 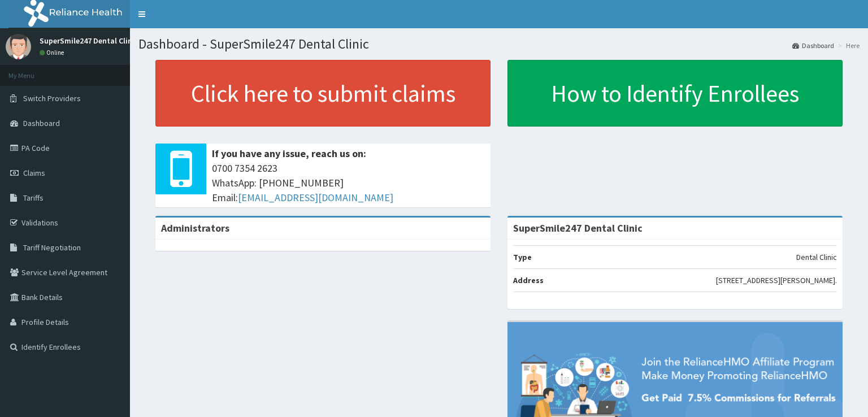 I want to click on h1: Dashboard - SuperSmile247 Dental Clinic, so click(x=499, y=44).